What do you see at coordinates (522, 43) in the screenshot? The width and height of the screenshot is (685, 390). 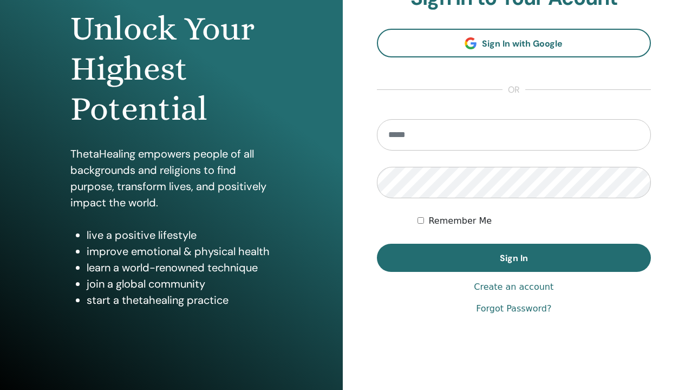 I see `span: Sign In with Google` at bounding box center [522, 43].